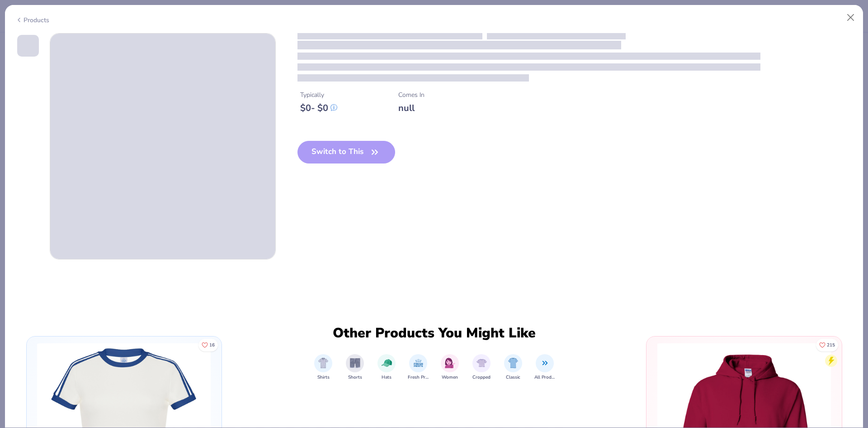 Image resolution: width=868 pixels, height=428 pixels. Describe the element at coordinates (831, 345) in the screenshot. I see `span: 215` at that location.